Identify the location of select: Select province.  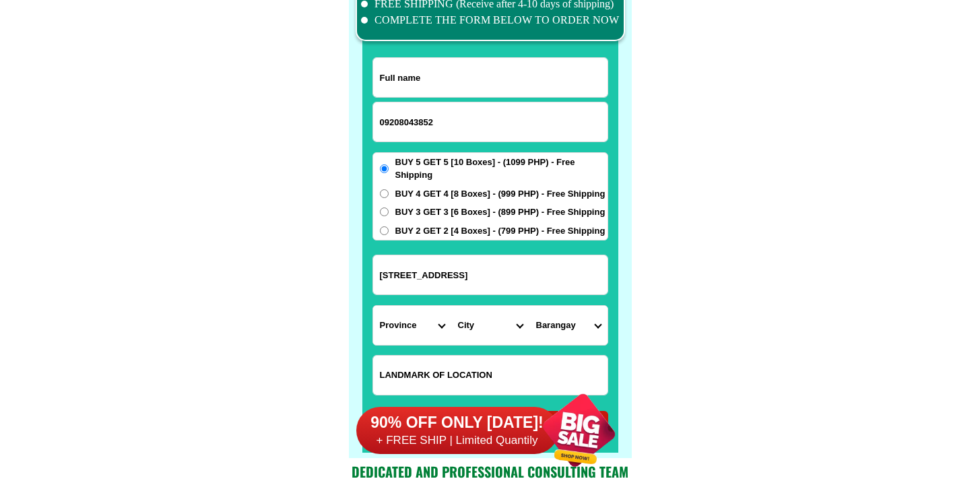
(412, 326).